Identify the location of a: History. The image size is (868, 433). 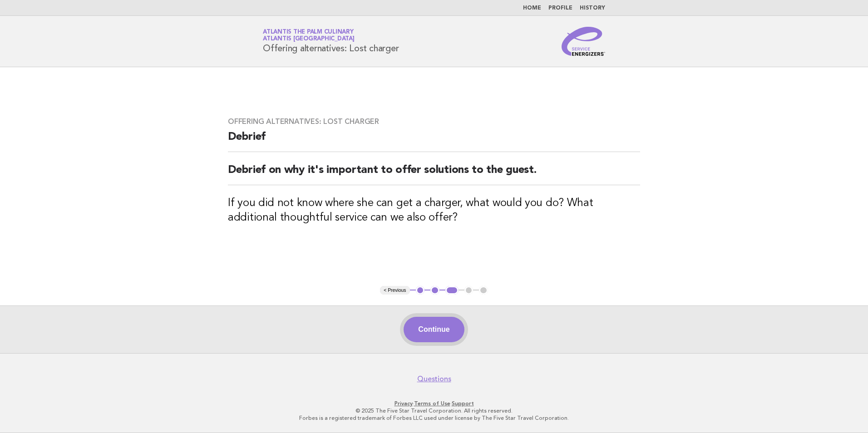
(593, 8).